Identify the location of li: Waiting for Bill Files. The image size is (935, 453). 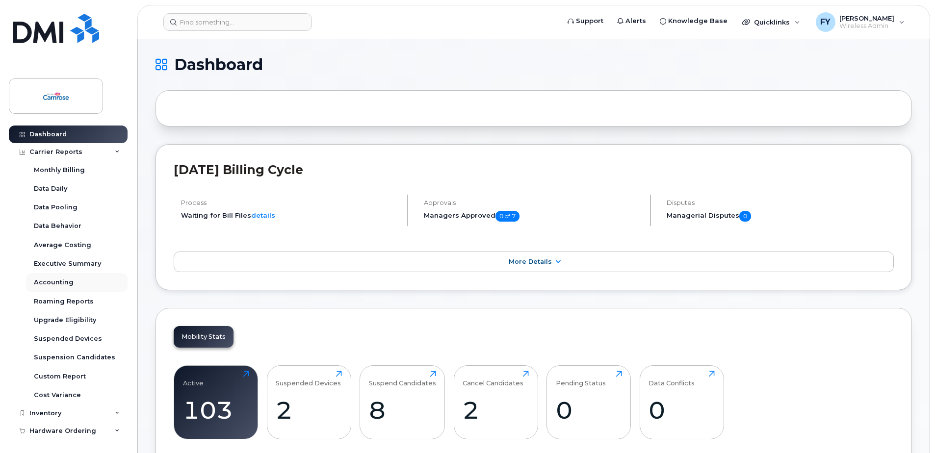
(290, 215).